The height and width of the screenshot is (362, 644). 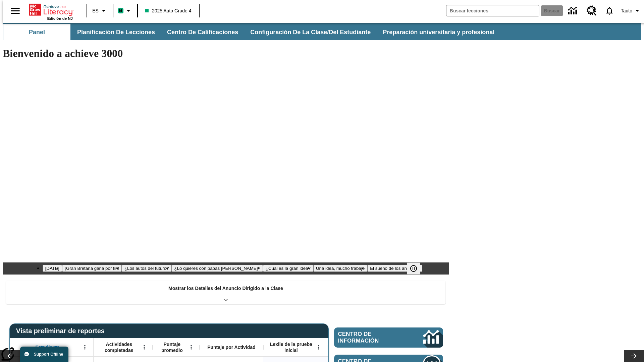 What do you see at coordinates (438, 32) in the screenshot?
I see `button: Preparación universitaria y profesional` at bounding box center [438, 32].